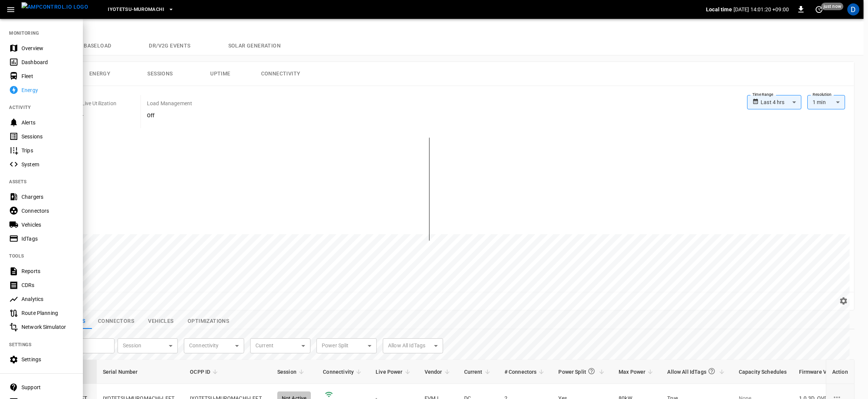  I want to click on div: Chargers, so click(48, 197).